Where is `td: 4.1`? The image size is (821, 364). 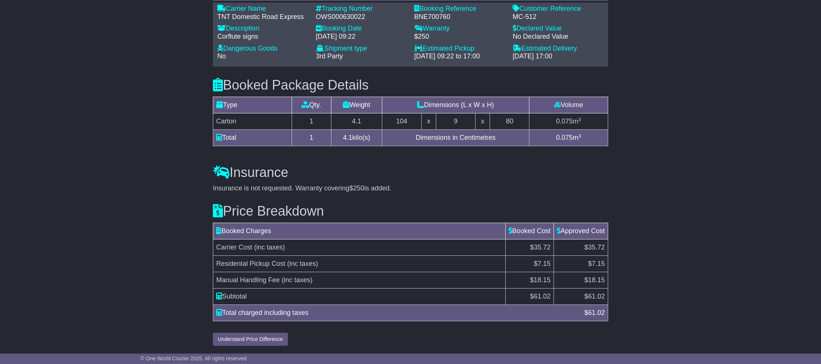
td: 4.1 is located at coordinates (356, 122).